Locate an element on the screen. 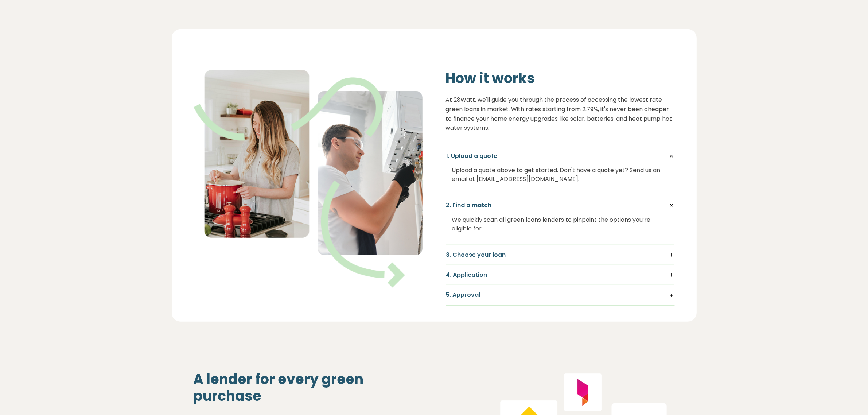 This screenshot has height=415, width=868. h2: How it works is located at coordinates (560, 79).